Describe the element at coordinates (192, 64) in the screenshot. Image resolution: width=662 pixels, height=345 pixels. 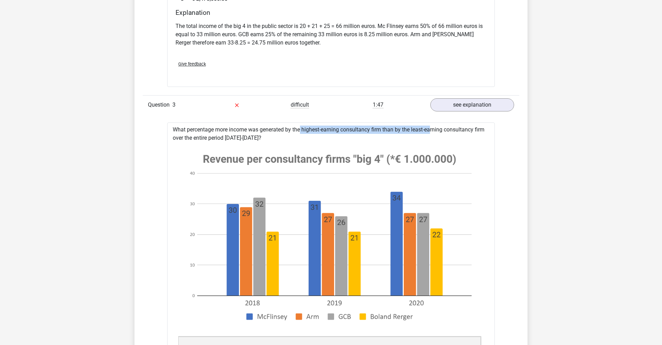
I see `span: Give feedback` at that location.